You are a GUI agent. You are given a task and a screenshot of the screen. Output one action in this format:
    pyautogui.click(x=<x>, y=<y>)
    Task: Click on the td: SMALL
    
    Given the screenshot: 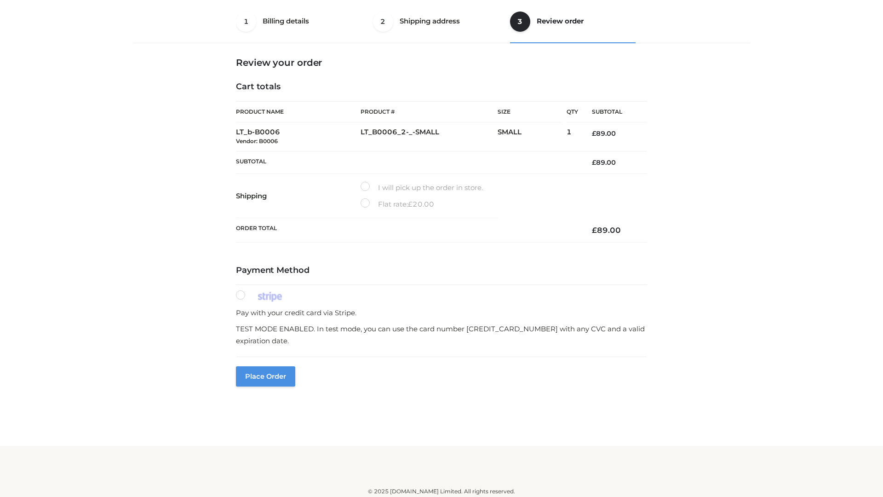 What is the action you would take?
    pyautogui.click(x=532, y=137)
    